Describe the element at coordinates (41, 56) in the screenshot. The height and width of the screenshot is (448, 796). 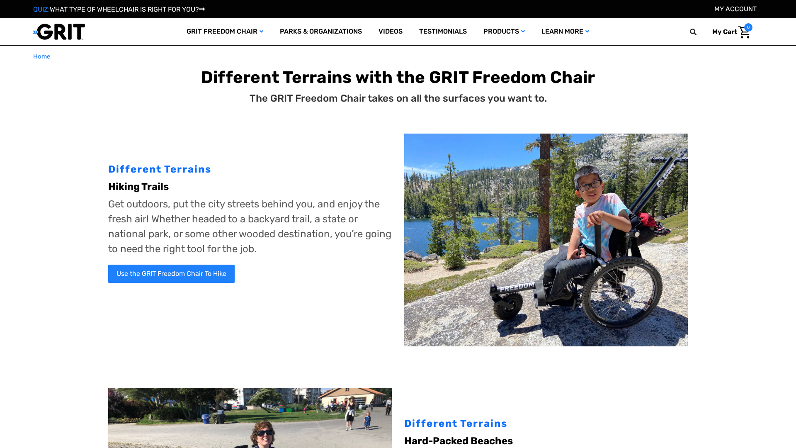
I see `a: Home` at that location.